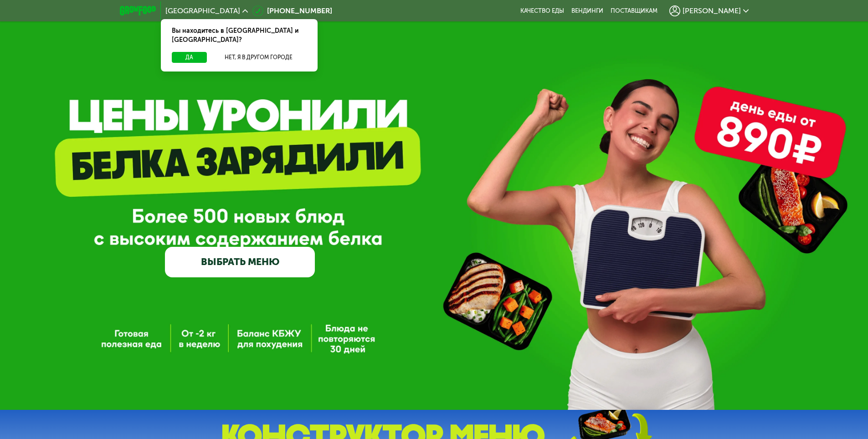 The width and height of the screenshot is (868, 439). What do you see at coordinates (189, 58) in the screenshot?
I see `button: Да` at bounding box center [189, 58].